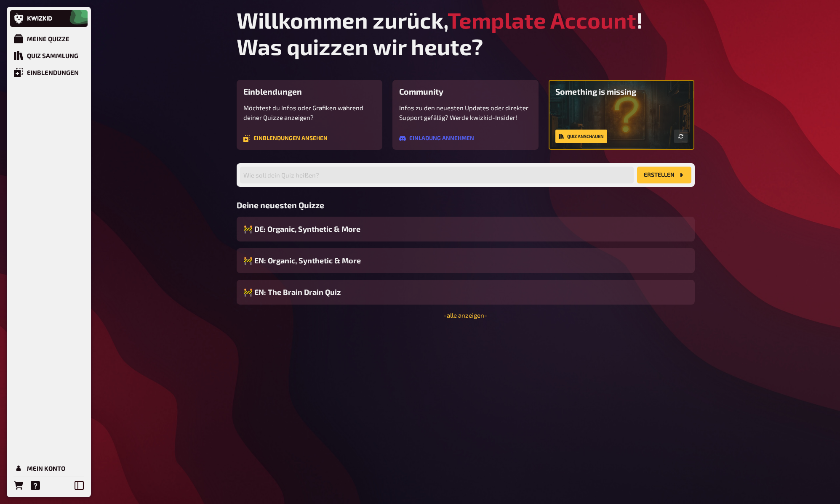 The height and width of the screenshot is (504, 840). What do you see at coordinates (466, 315) in the screenshot?
I see `a: -alle anzeigen-` at bounding box center [466, 315].